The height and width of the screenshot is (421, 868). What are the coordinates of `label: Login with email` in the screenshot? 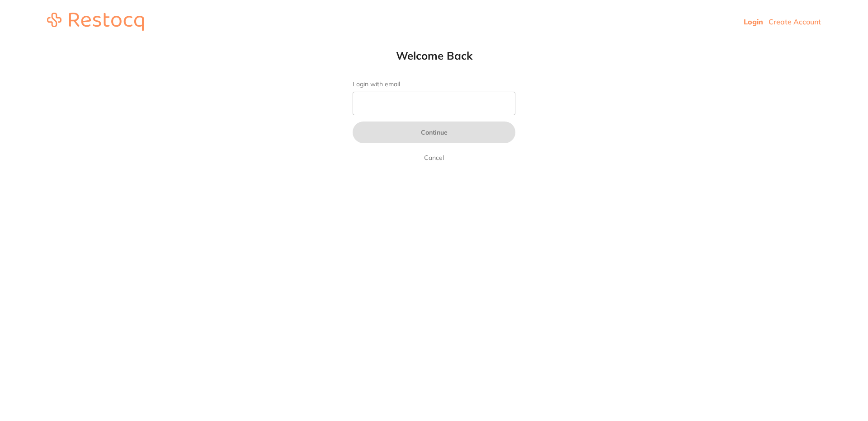 It's located at (434, 84).